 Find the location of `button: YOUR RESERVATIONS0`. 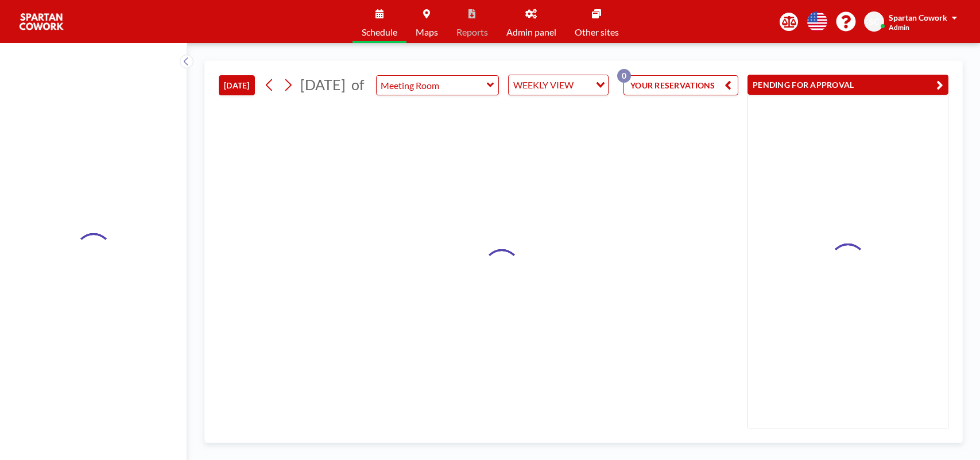

button: YOUR RESERVATIONS0 is located at coordinates (681, 85).